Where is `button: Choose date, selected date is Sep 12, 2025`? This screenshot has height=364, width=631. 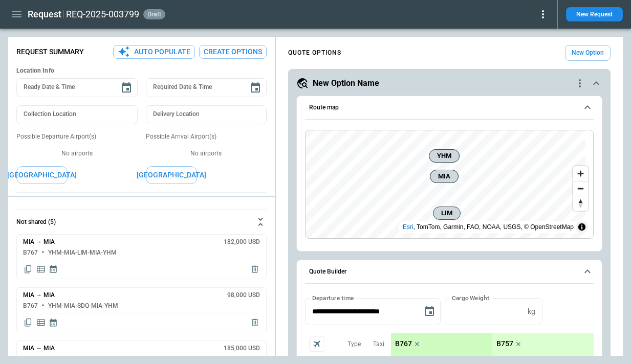
button: Choose date, selected date is Sep 12, 2025 is located at coordinates (429, 311).